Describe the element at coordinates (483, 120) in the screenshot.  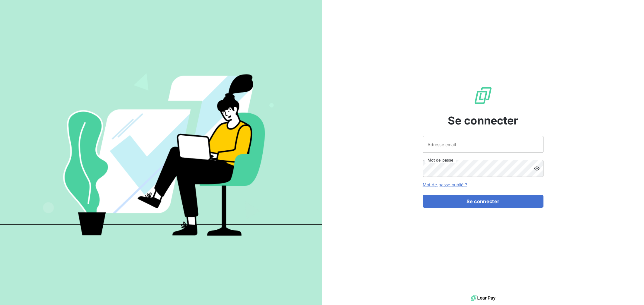
I see `span: Se connecter` at that location.